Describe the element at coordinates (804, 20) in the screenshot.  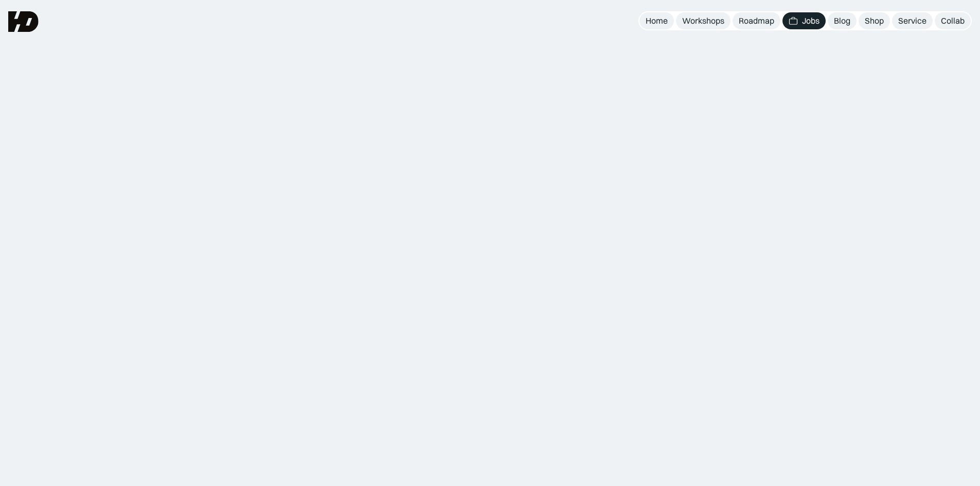
I see `a: Jobs` at that location.